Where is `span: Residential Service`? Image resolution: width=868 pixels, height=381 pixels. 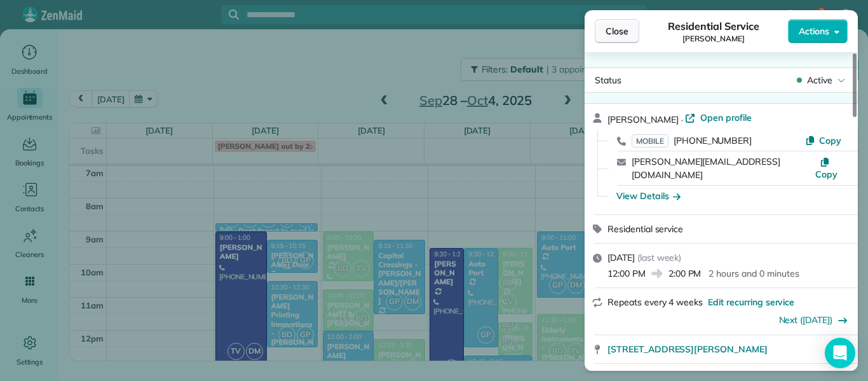
span: Residential Service is located at coordinates (714, 26).